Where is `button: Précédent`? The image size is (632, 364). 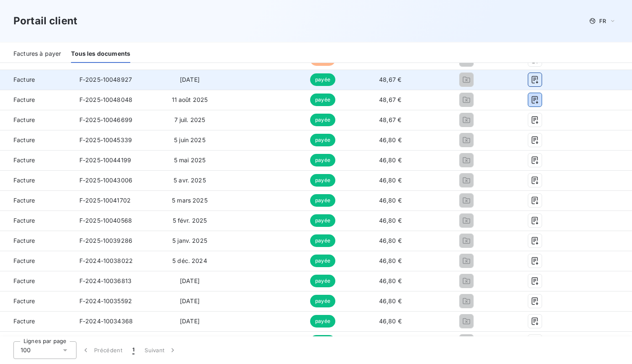 button: Précédent is located at coordinates (102, 350).